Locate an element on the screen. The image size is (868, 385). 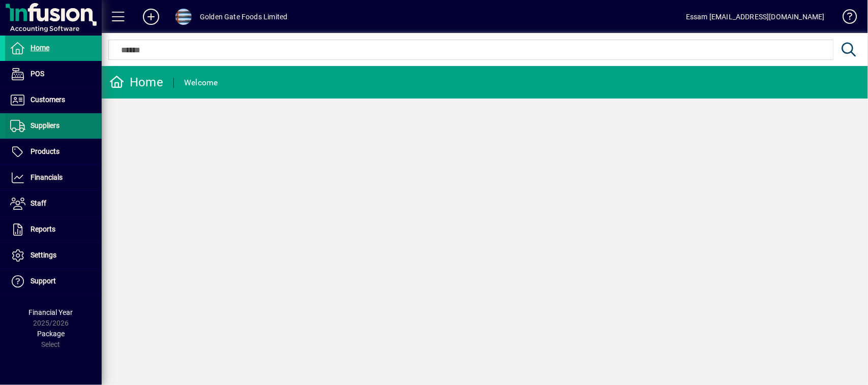
button: Profile is located at coordinates (184, 17).